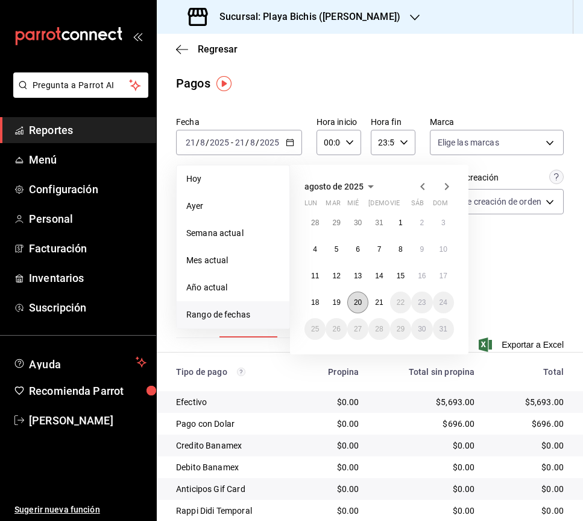 Image resolution: width=583 pixels, height=521 pixels. What do you see at coordinates (422, 249) in the screenshot?
I see `abbr: 9 de agosto de 2025` at bounding box center [422, 249].